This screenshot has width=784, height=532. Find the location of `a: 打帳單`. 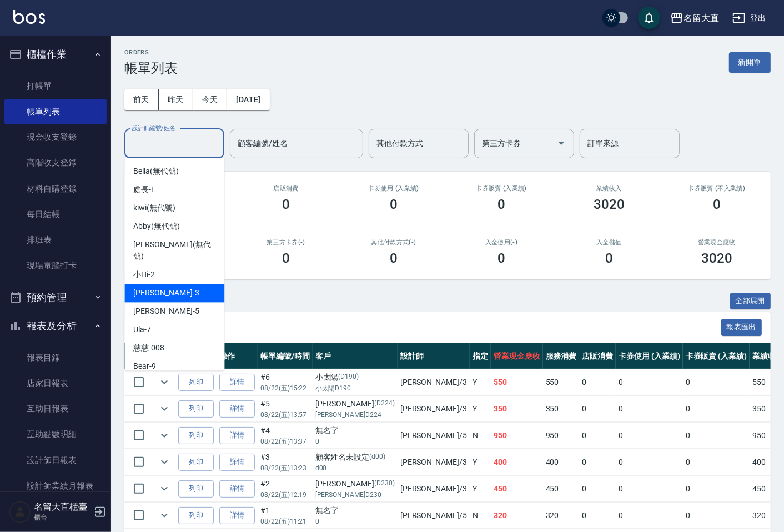

a: 打帳單 is located at coordinates (55, 86).